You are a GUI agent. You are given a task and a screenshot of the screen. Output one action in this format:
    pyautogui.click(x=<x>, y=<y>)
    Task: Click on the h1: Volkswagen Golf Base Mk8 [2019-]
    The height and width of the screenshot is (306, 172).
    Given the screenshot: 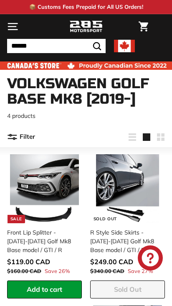 What is the action you would take?
    pyautogui.click(x=86, y=92)
    